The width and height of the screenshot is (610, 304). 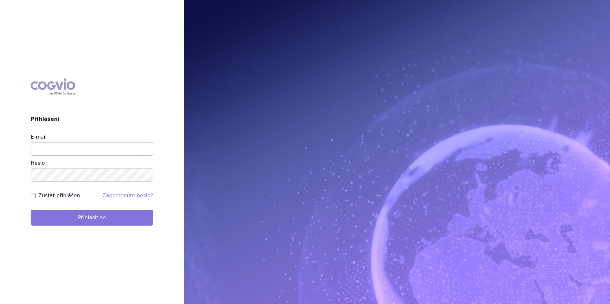 What do you see at coordinates (38, 163) in the screenshot?
I see `label: Heslo` at bounding box center [38, 163].